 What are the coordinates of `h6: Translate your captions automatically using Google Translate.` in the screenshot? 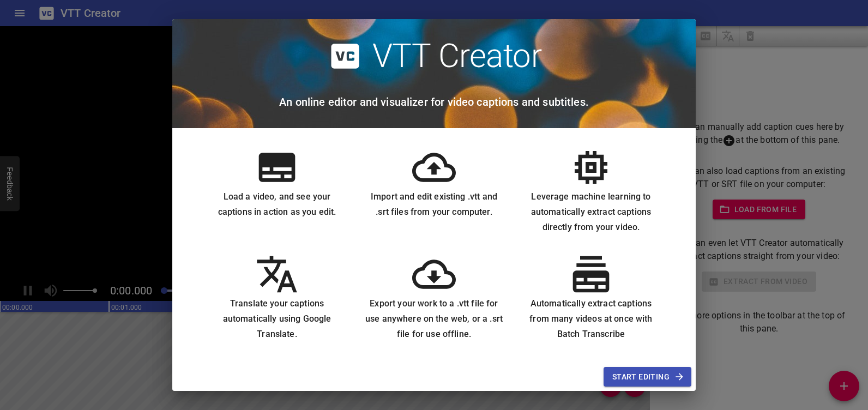 It's located at (277, 319).